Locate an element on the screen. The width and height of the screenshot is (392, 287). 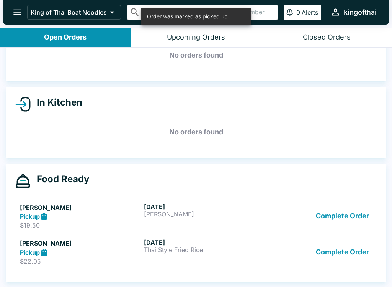
button: open drawer is located at coordinates (17, 12).